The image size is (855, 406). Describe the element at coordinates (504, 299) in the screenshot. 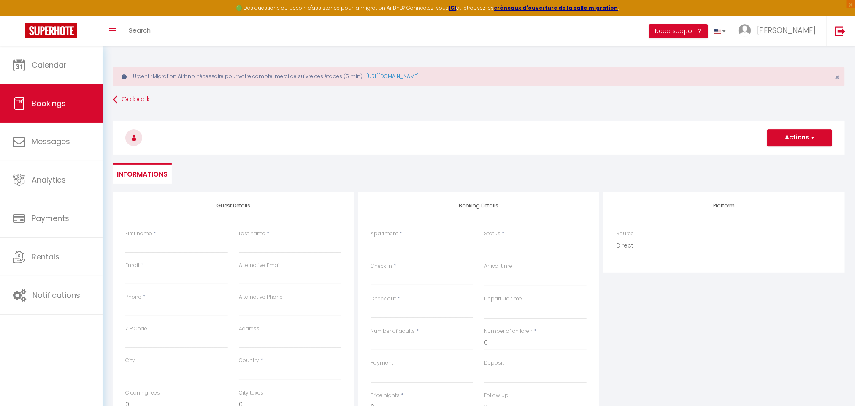

I see `label: Departure time` at that location.